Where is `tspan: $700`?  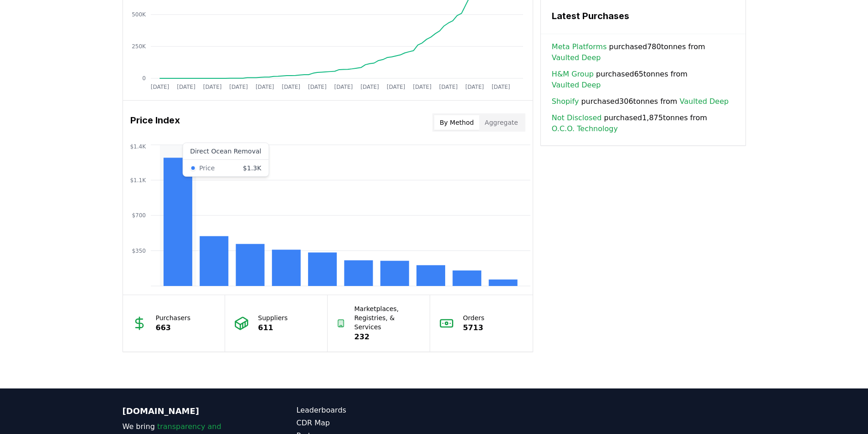 tspan: $700 is located at coordinates (138, 215).